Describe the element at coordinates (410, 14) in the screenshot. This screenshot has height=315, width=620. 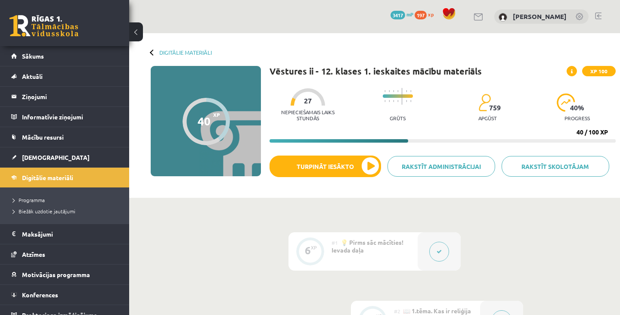
I see `span: mP` at that location.